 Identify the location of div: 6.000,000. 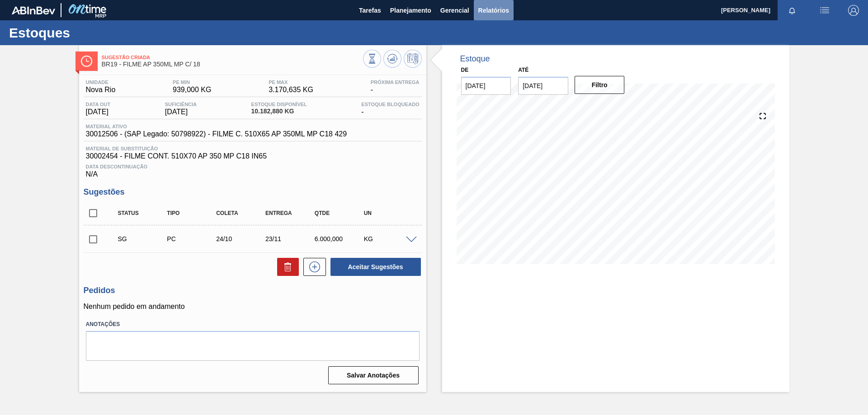
(340, 239).